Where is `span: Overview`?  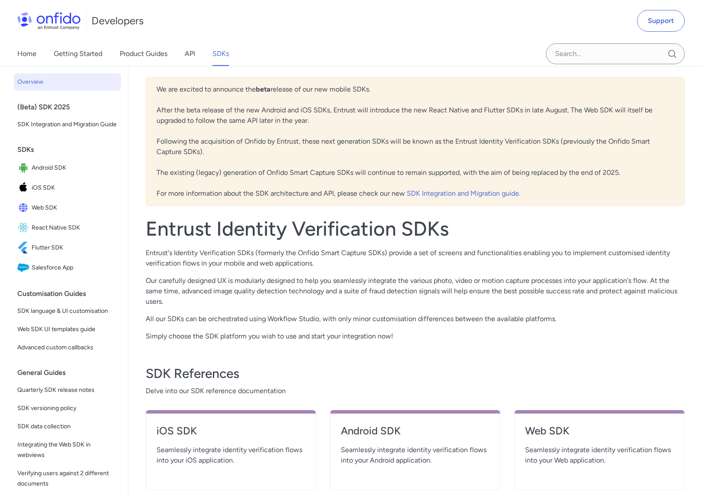 span: Overview is located at coordinates (67, 82).